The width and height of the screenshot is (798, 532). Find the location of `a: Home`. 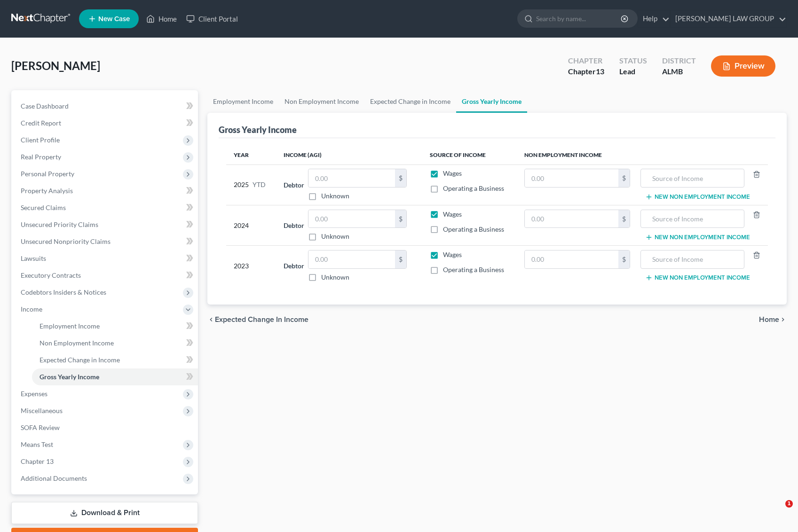

a: Home is located at coordinates (161, 19).